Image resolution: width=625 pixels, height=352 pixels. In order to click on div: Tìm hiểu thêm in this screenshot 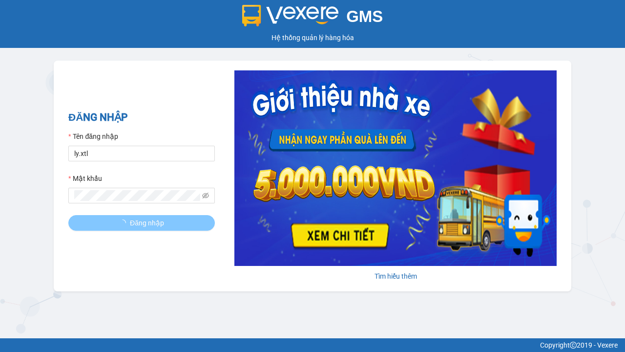, I will do `click(396, 276)`.